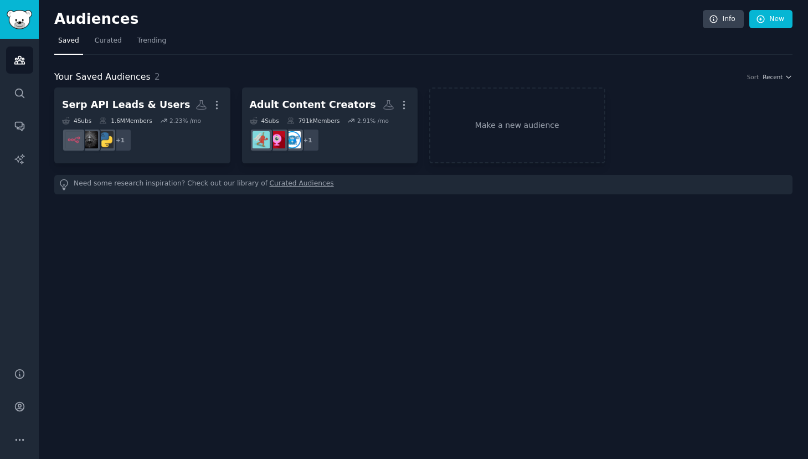 Image resolution: width=808 pixels, height=459 pixels. What do you see at coordinates (157, 76) in the screenshot?
I see `span: 2` at bounding box center [157, 76].